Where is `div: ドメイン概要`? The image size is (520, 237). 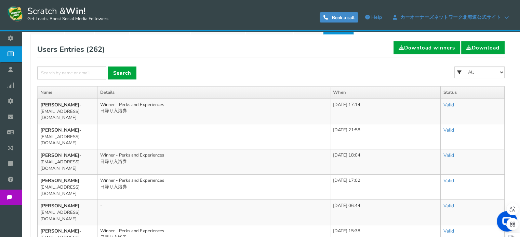 div: ドメイン概要 is located at coordinates (44, 43).